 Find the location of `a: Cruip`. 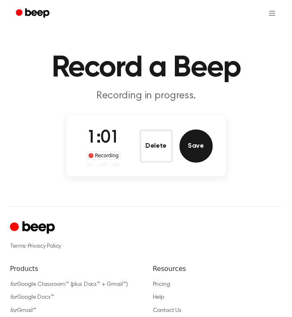

a: Cruip is located at coordinates (33, 228).